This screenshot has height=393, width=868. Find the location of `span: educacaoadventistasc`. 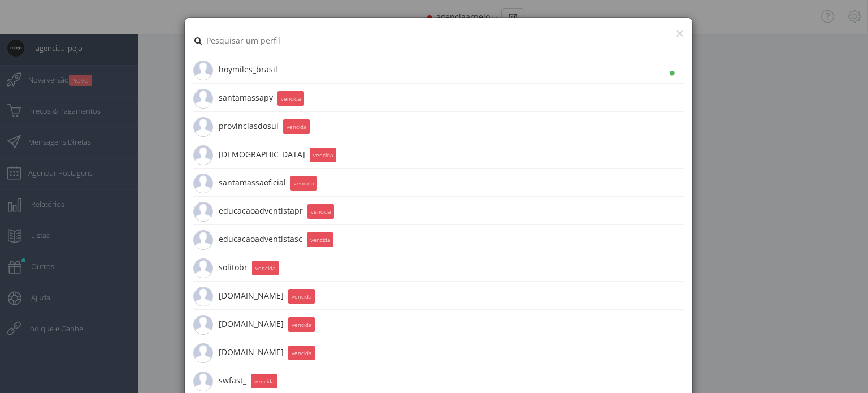

span: educacaoadventistasc is located at coordinates (247, 239).